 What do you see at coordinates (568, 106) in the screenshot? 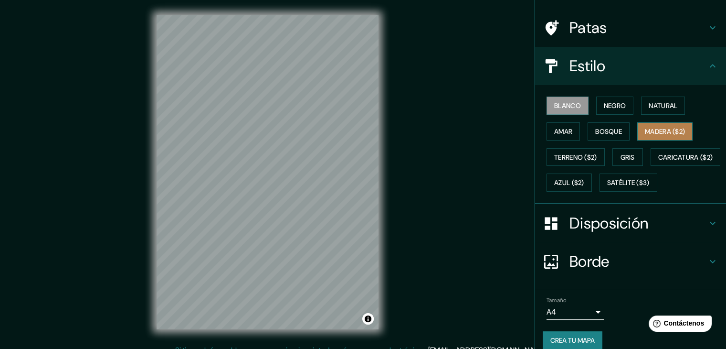
I see `font: Blanco` at bounding box center [568, 106].